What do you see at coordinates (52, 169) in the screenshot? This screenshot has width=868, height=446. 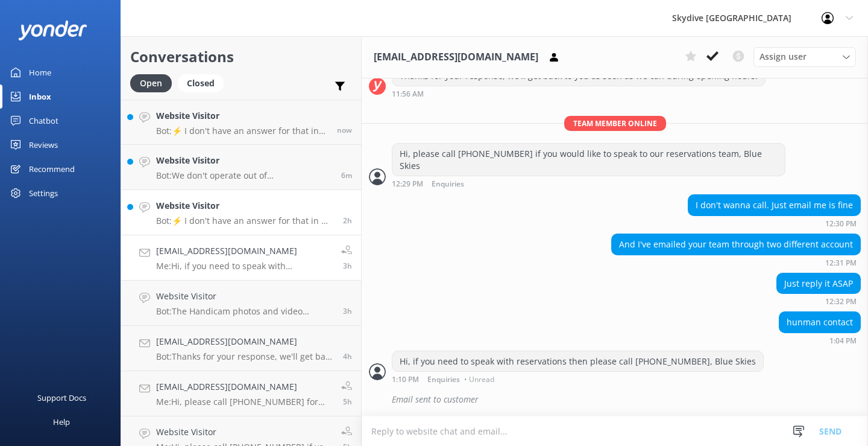 I see `div: Recommend` at bounding box center [52, 169].